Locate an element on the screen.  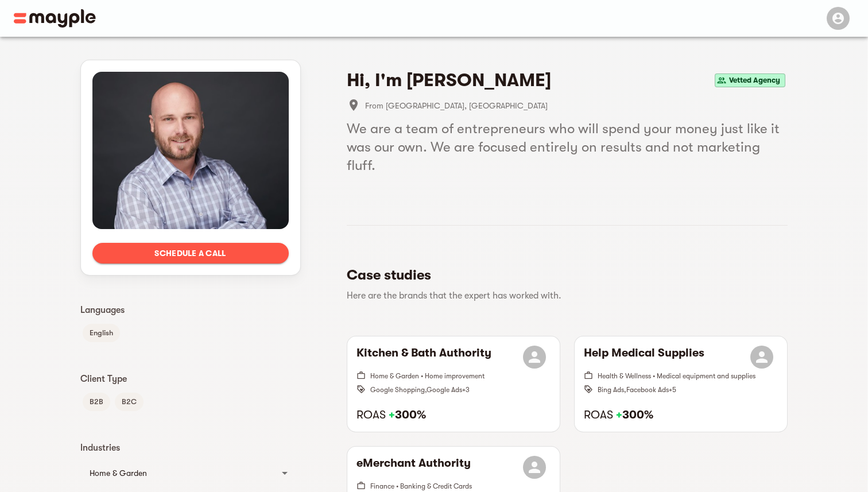
h5: We are a team of entrepreneurs who will spend your money just like it was our own. We are focused... is located at coordinates (567, 147).